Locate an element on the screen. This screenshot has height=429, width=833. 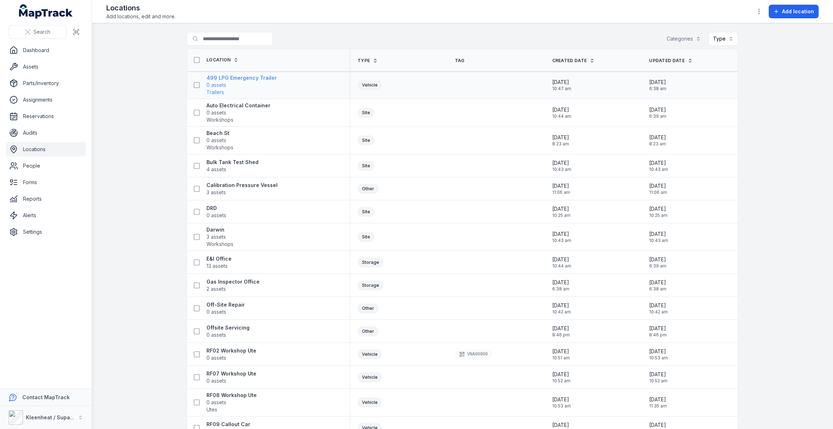
strong: RF08 Workshop Ute is located at coordinates (232, 395).